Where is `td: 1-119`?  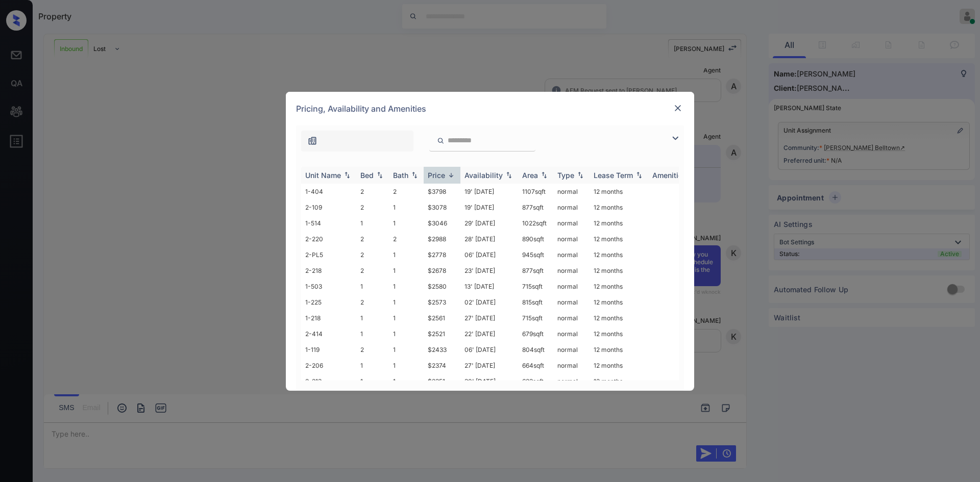 td: 1-119 is located at coordinates (329, 349).